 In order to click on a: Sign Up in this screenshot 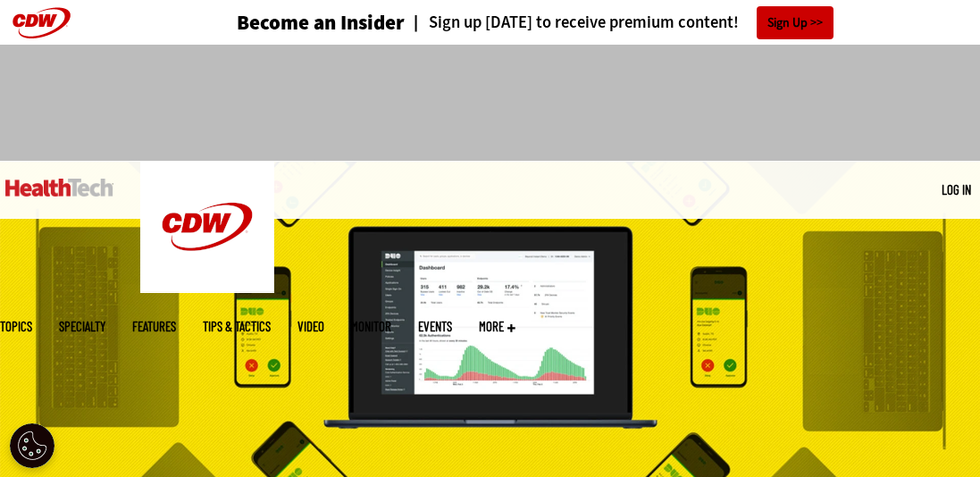, I will do `click(796, 22)`.